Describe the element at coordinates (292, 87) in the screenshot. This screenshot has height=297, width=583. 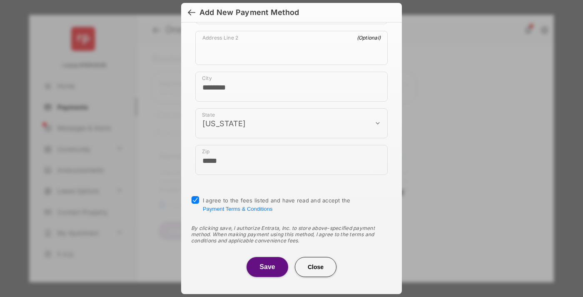
I see `div: payment_method_screening[postal_addresses][locality]` at that location.